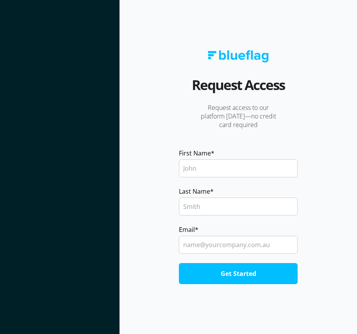 The image size is (357, 334). Describe the element at coordinates (238, 274) in the screenshot. I see `input: Get Started` at that location.